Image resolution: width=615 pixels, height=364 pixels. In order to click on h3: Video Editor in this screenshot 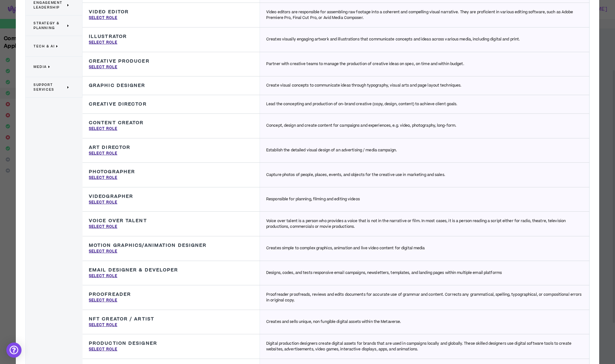, I will do `click(109, 12)`.